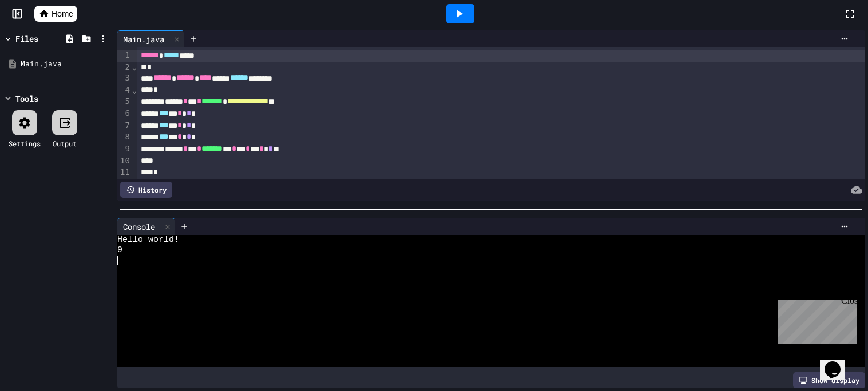  What do you see at coordinates (124, 56) in the screenshot?
I see `div: 1` at bounding box center [124, 56].